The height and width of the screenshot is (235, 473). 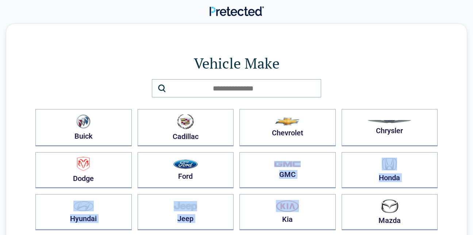 What do you see at coordinates (84, 212) in the screenshot?
I see `button: Hyundai` at bounding box center [84, 212].